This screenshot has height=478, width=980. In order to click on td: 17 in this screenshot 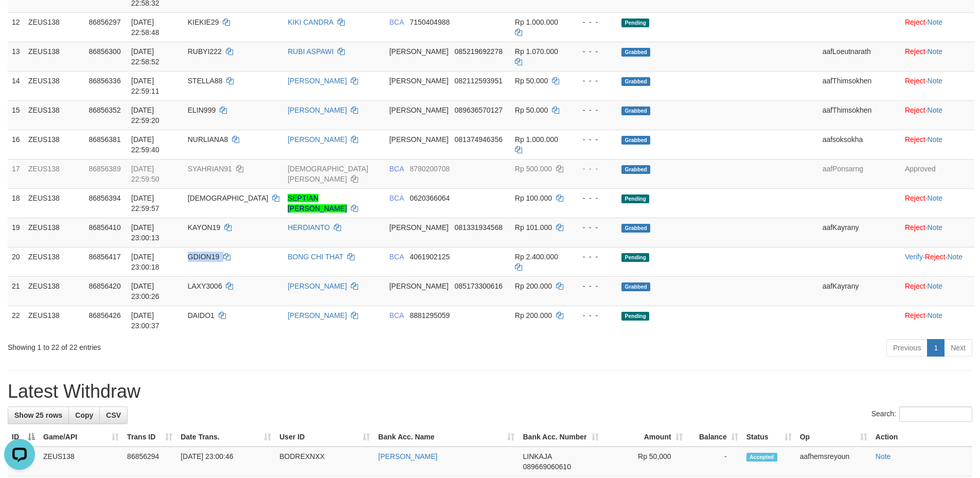, I will do `click(16, 174)`.